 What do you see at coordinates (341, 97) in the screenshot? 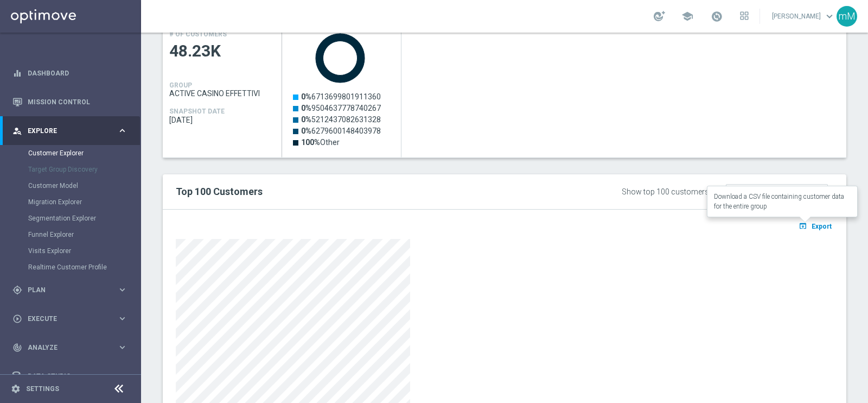
I see `text: 6713699801911360` at bounding box center [341, 97].